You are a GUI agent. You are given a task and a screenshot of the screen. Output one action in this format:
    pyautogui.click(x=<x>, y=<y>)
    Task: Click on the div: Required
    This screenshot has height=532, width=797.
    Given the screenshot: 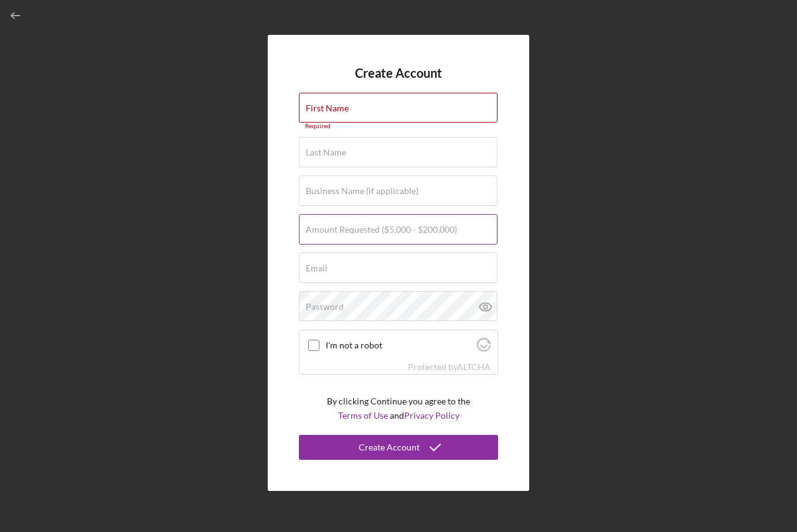 What is the action you would take?
    pyautogui.click(x=398, y=127)
    